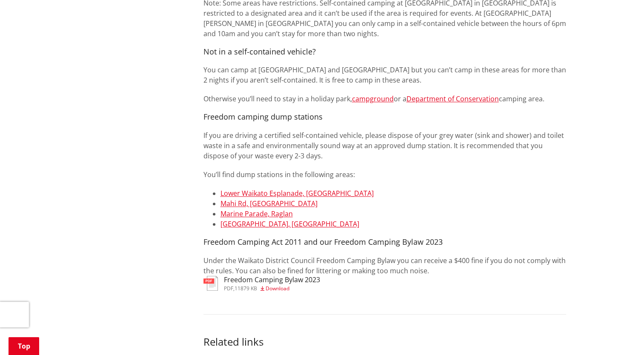 The image size is (644, 355). What do you see at coordinates (262, 284) in the screenshot?
I see `a: Freedom Camping Bylaw 2023 pdf,11879 KB Download` at bounding box center [262, 284].